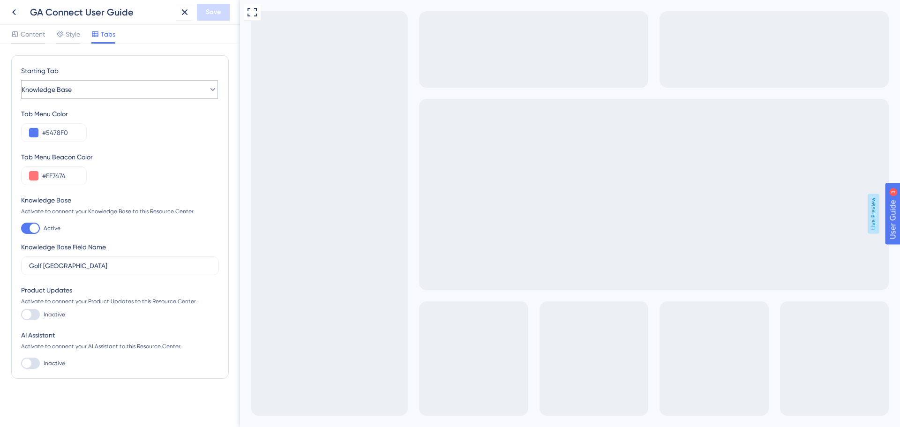 The width and height of the screenshot is (900, 427). Describe the element at coordinates (120, 157) in the screenshot. I see `div: Tab Menu Beacon Color` at that location.